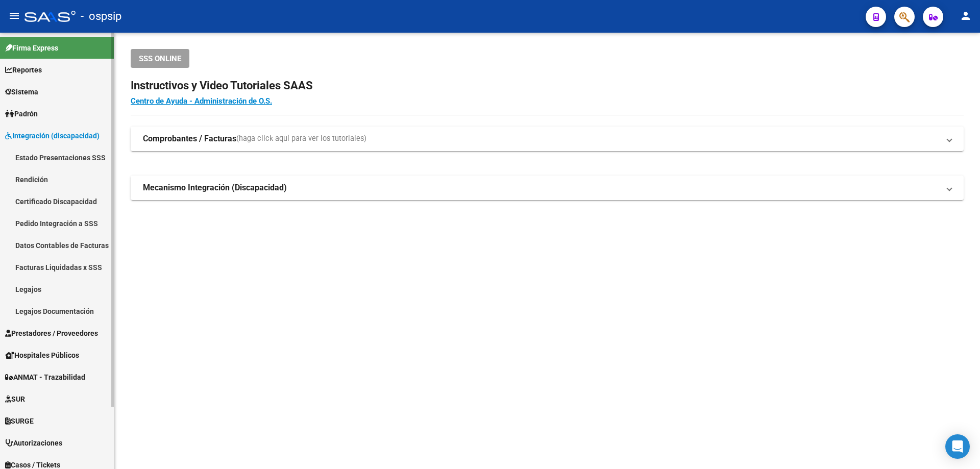 The height and width of the screenshot is (469, 980). I want to click on strong: Comprobantes / Facturas, so click(189, 139).